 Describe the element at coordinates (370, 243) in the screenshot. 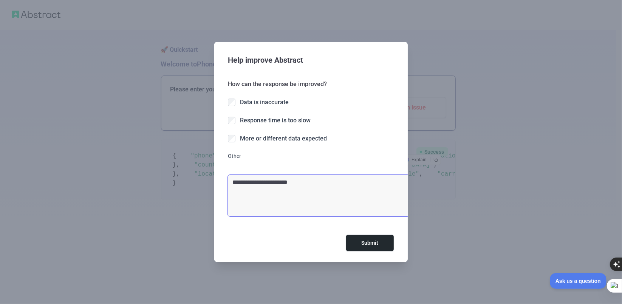

I see `button: Submit` at that location.